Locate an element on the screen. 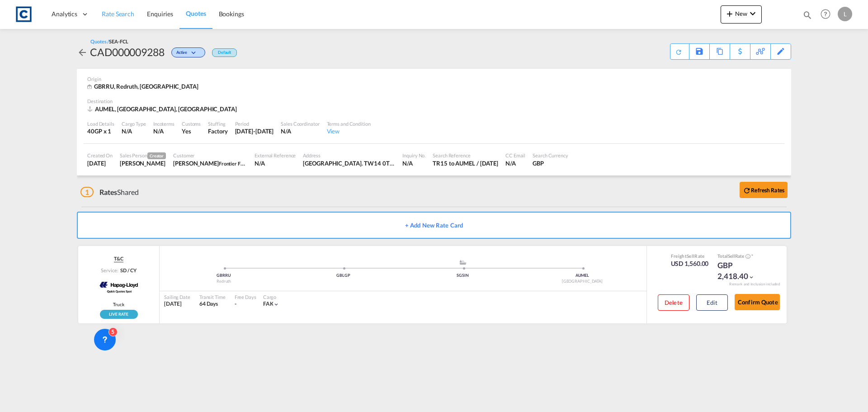  div: CAD000009288 is located at coordinates (127, 52).